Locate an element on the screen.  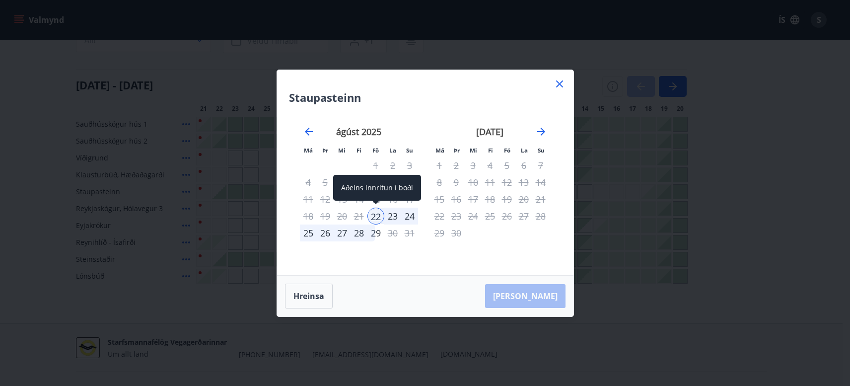
td: Not available. miðvikudagur, 6. ágúst 2025 is located at coordinates (342, 182).